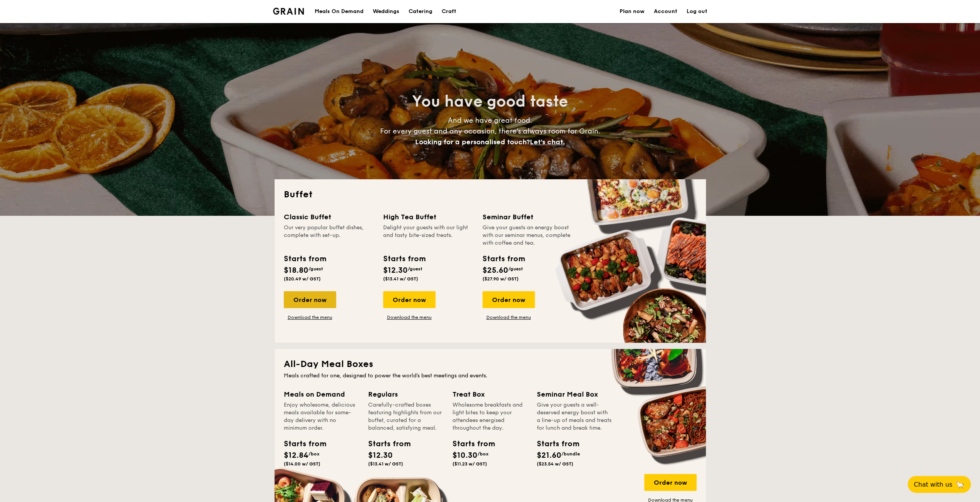  Describe the element at coordinates (527, 217) in the screenshot. I see `div: Seminar Buffet` at that location.